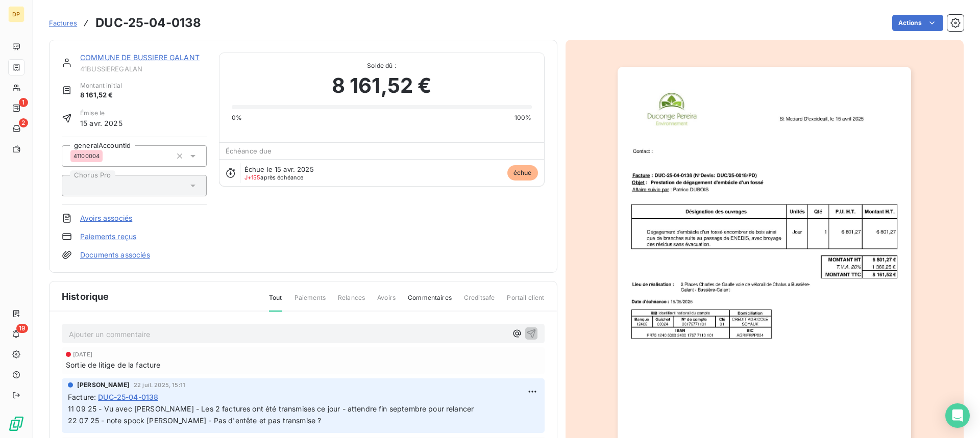  Describe the element at coordinates (63, 23) in the screenshot. I see `span: Factures` at that location.